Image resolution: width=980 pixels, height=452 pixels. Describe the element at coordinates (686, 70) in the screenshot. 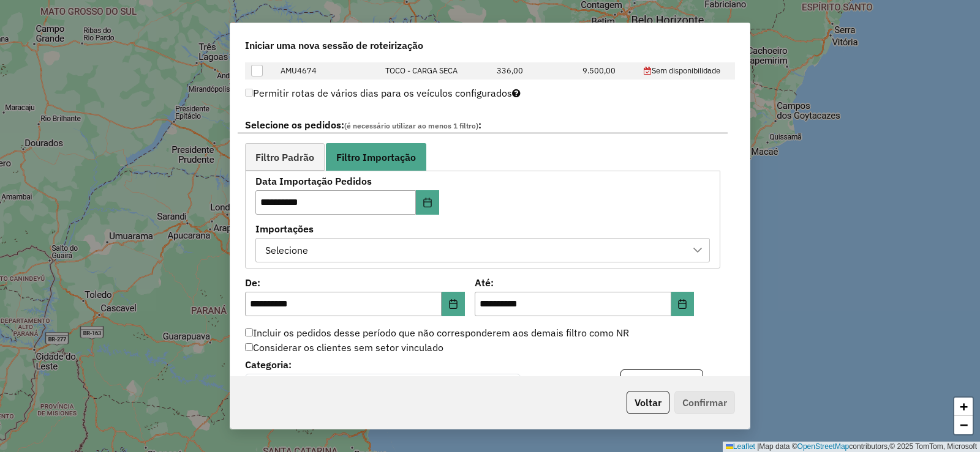

I see `div: Sem disponibilidade` at that location.